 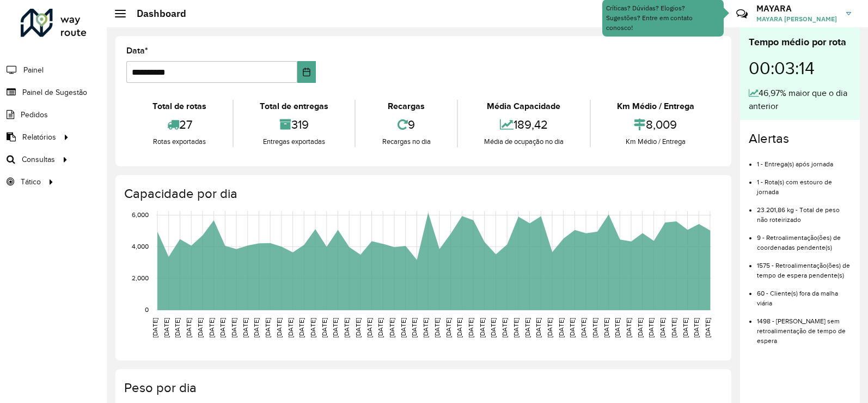 I want to click on div: 319, so click(x=294, y=124).